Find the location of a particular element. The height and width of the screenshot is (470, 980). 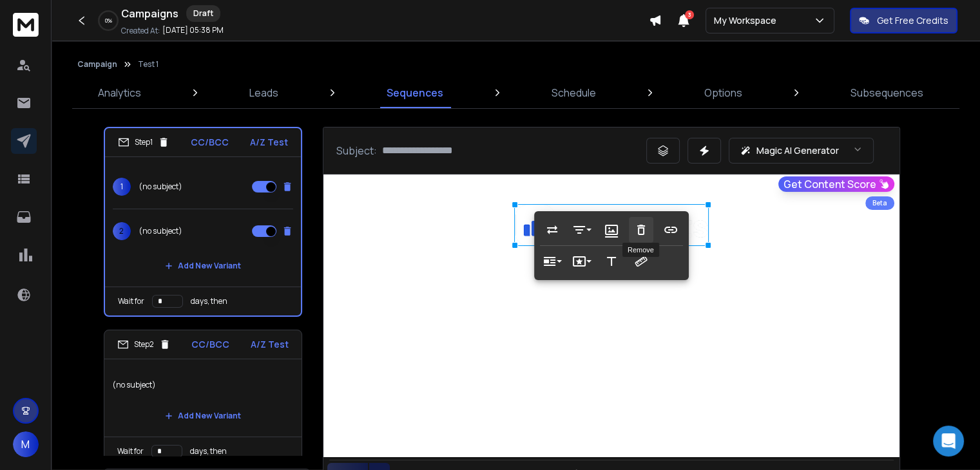

button: Align is located at coordinates (582, 230).